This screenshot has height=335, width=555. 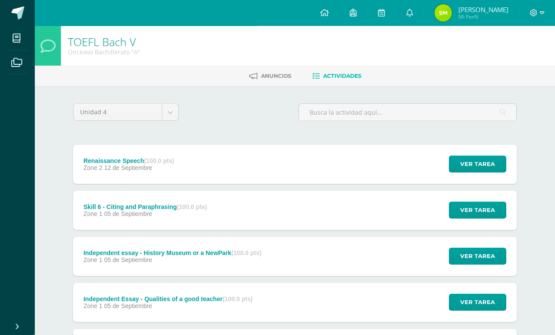 What do you see at coordinates (128, 168) in the screenshot?
I see `span: 12 de Septiembre` at bounding box center [128, 168].